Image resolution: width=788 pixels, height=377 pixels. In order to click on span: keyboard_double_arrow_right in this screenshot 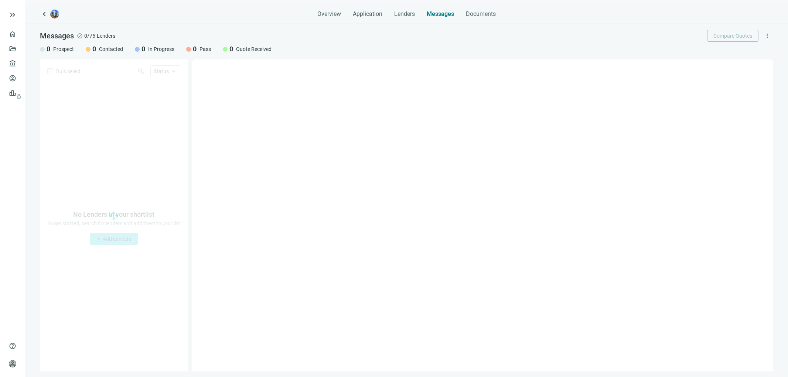, I will do `click(13, 15)`.